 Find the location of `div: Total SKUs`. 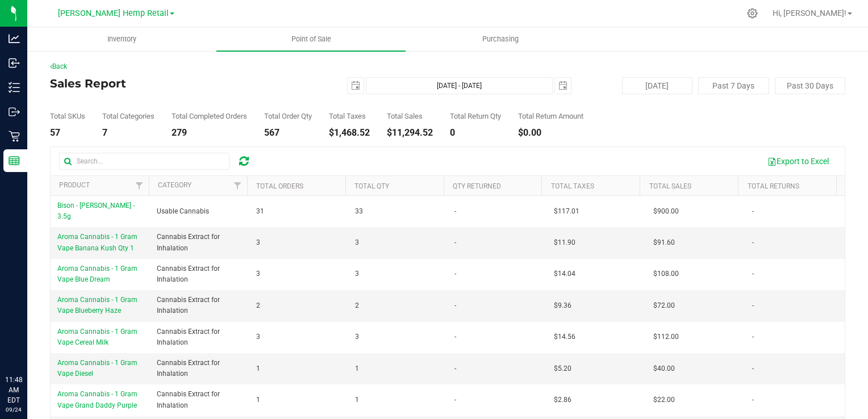

div: Total SKUs is located at coordinates (67, 116).